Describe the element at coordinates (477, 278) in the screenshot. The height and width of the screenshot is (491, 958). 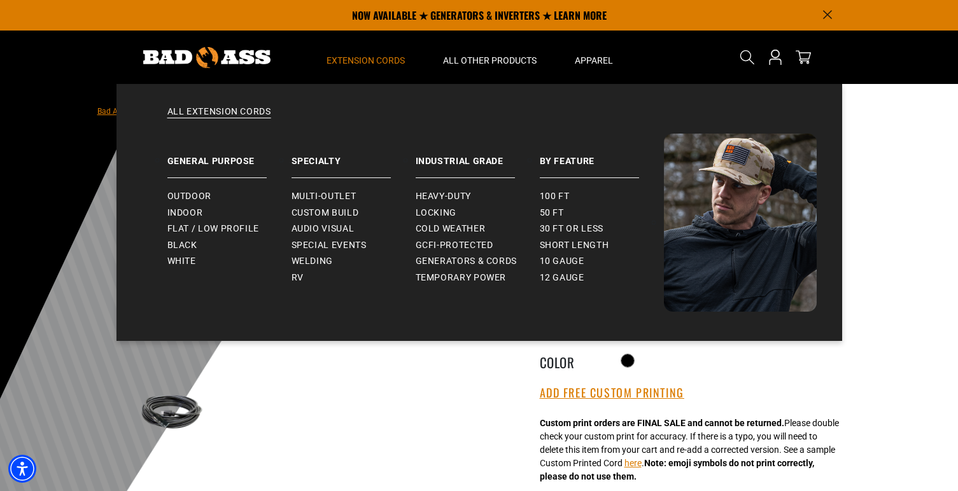
I see `a: Temporary Power` at that location.